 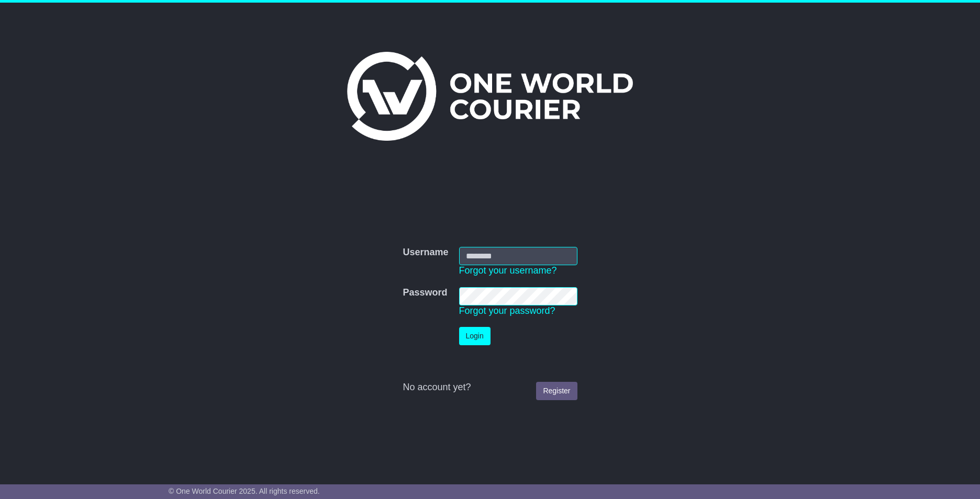 What do you see at coordinates (474, 336) in the screenshot?
I see `button: Login` at bounding box center [474, 336].